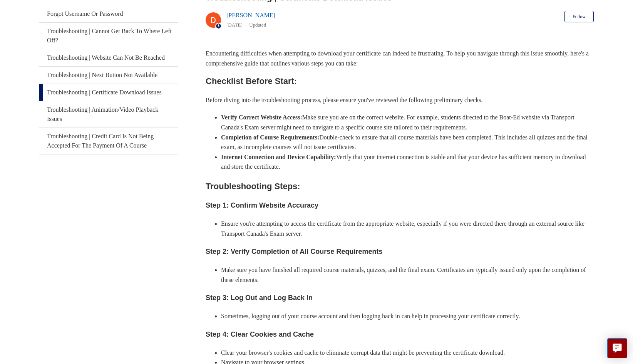 Image resolution: width=633 pixels, height=364 pixels. Describe the element at coordinates (400, 58) in the screenshot. I see `p: Encountering difficulties when attempting to download your certificate can indeed be frustrating....` at that location.